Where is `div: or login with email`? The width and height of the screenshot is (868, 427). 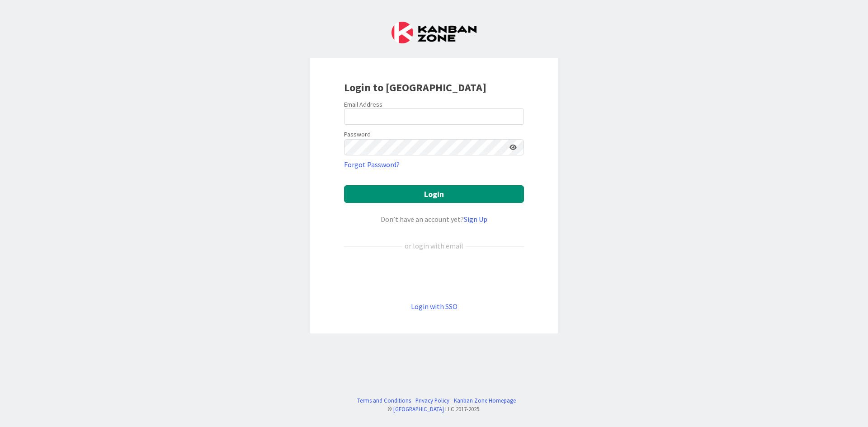 div: or login with email is located at coordinates (434, 246).